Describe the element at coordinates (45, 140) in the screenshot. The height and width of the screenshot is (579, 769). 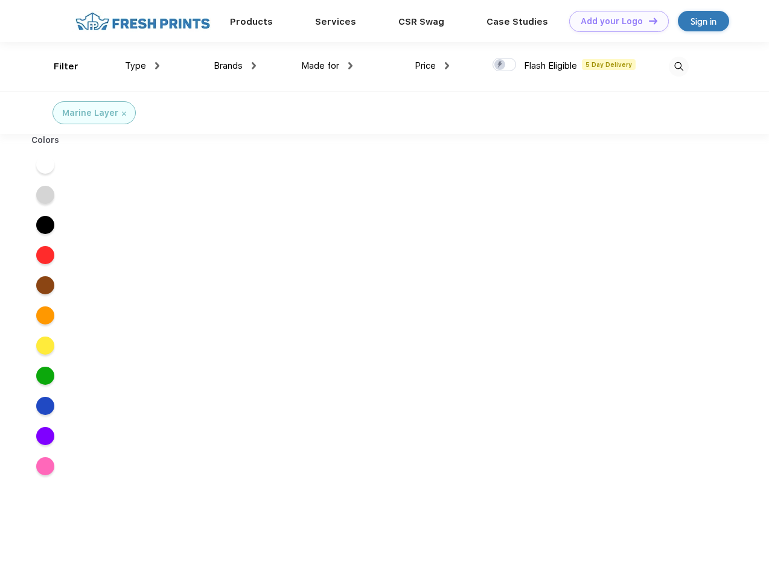
I see `div: Colors` at that location.